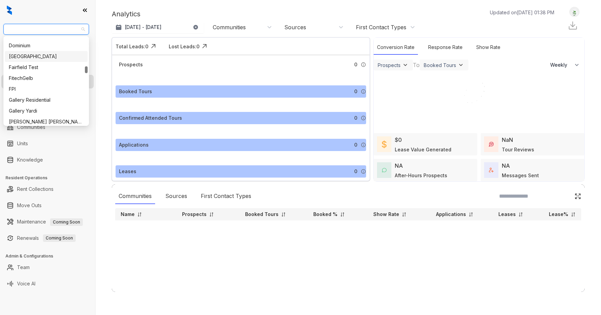 The height and width of the screenshot is (315, 601). Describe the element at coordinates (479, 97) in the screenshot. I see `img: Loader` at that location.